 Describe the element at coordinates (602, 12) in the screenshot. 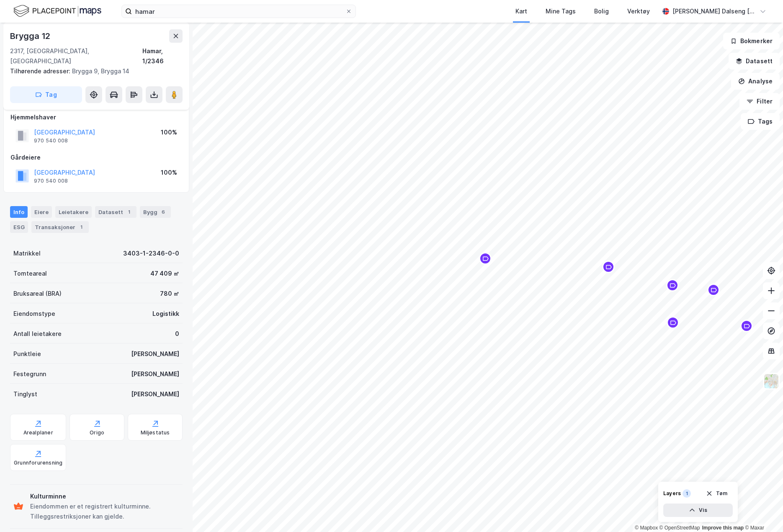

I see `div: Bolig` at that location.